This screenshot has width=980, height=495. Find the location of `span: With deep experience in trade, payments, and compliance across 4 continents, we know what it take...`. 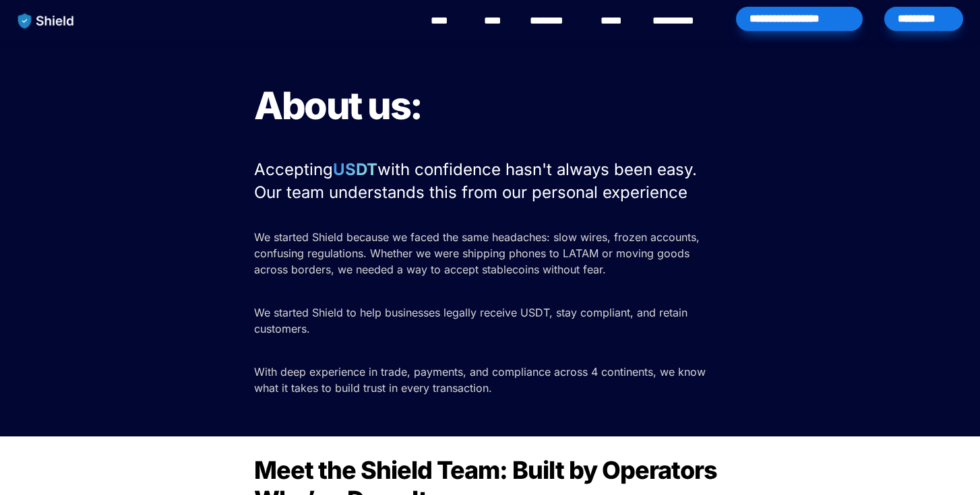

span: With deep experience in trade, payments, and compliance across 4 continents, we know what it take... is located at coordinates (481, 380).